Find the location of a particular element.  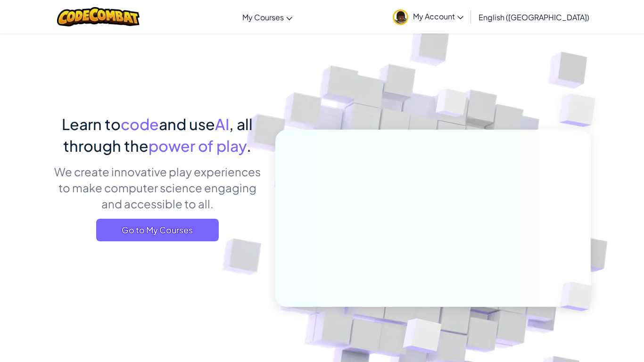

span: Go to My Courses is located at coordinates (158, 230).